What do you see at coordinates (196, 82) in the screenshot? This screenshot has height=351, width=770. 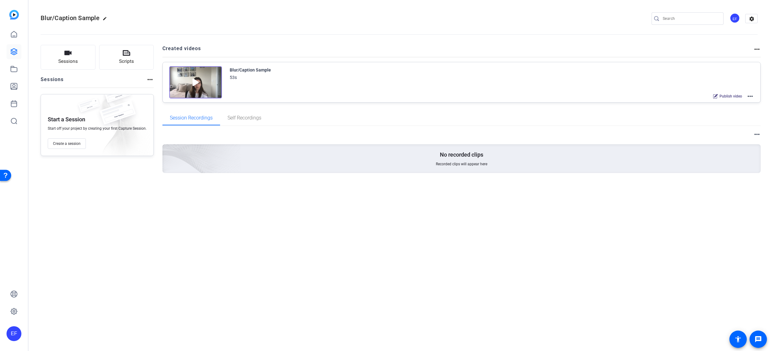 I see `img: Creator Project Thumbnail` at bounding box center [196, 82].